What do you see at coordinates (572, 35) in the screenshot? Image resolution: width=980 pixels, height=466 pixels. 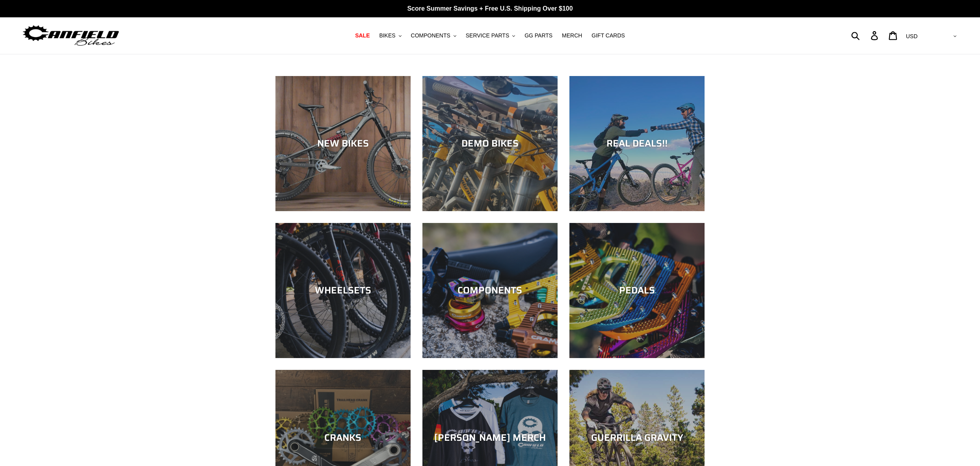 I see `span: MERCH` at bounding box center [572, 35].